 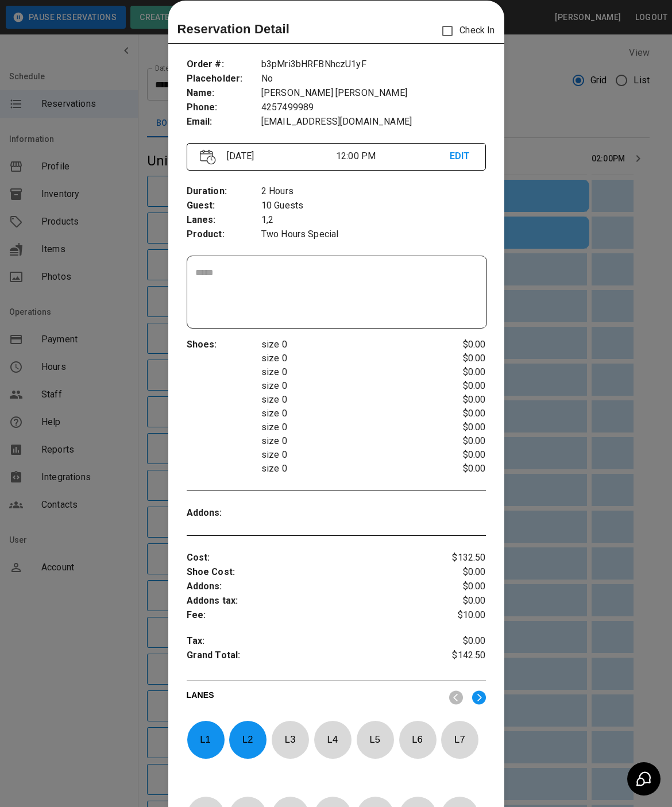 I want to click on p: Tax :, so click(x=311, y=641).